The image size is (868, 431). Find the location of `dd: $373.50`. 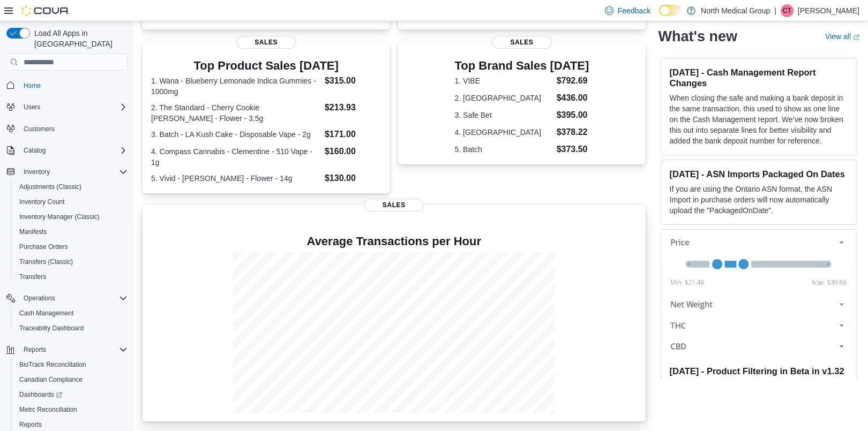

dd: $373.50 is located at coordinates (573, 149).